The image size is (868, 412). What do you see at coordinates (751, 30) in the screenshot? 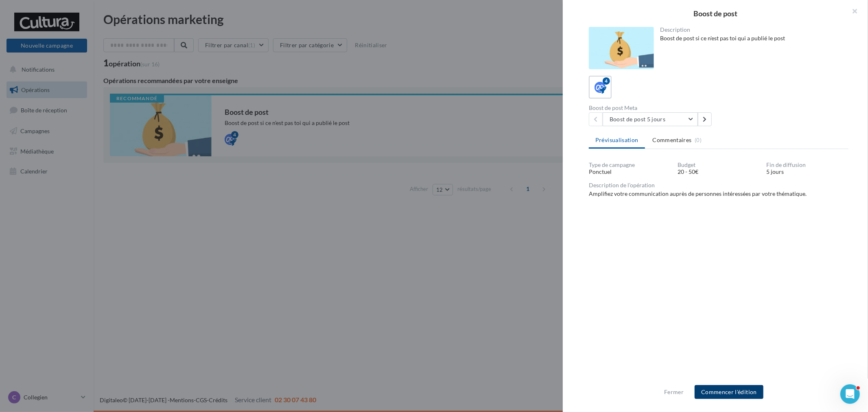
I see `div: Description` at bounding box center [751, 30].